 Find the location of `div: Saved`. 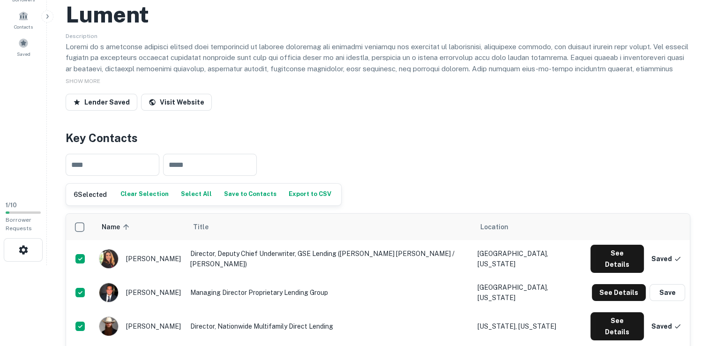

div: Saved is located at coordinates (23, 47).